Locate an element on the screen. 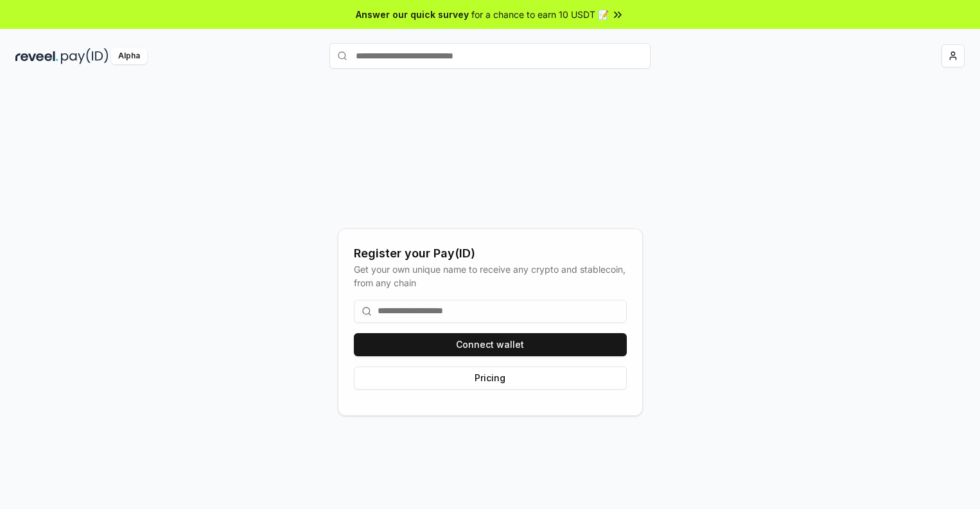 This screenshot has height=509, width=980. button: Pricing is located at coordinates (490, 378).